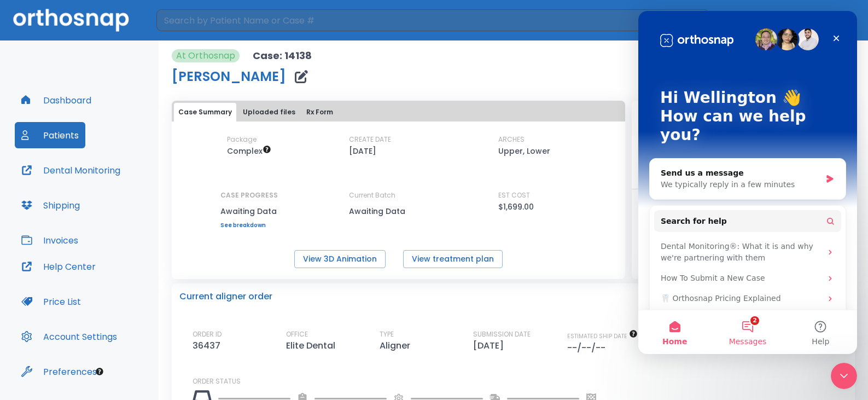 This screenshot has height=400, width=868. Describe the element at coordinates (369, 140) in the screenshot. I see `p: CREATE DATE` at that location.